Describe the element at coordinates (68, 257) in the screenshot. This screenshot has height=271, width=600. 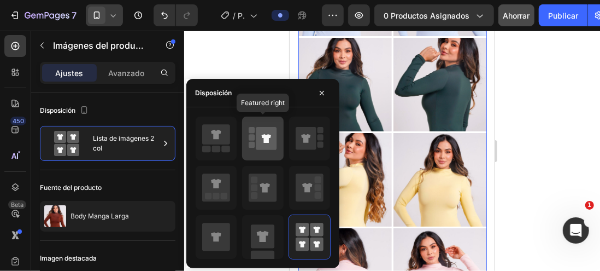
I see `font: Imagen destacada` at that location.